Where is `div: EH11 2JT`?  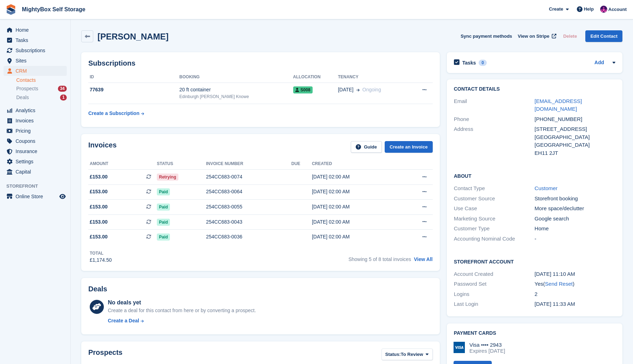
div: EH11 2JT is located at coordinates (575, 153).